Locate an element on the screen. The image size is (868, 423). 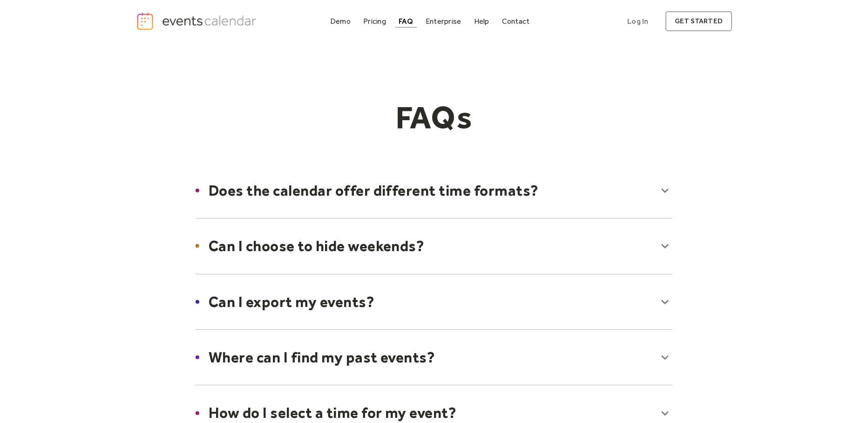
div: Contact is located at coordinates (516, 21).